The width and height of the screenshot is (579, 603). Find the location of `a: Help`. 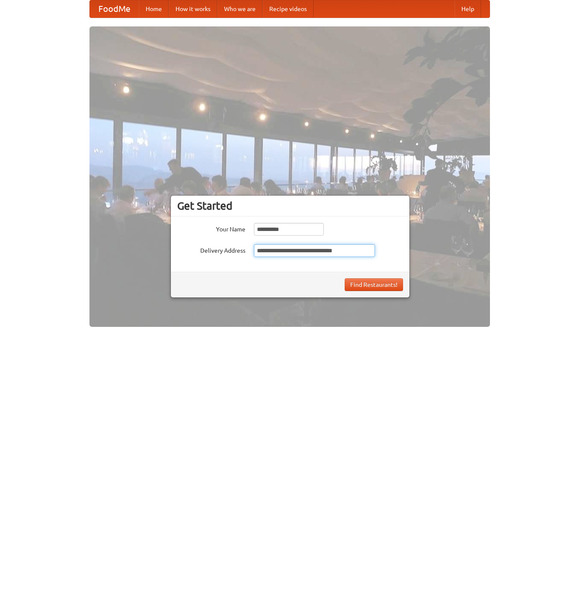

a: Help is located at coordinates (468, 9).